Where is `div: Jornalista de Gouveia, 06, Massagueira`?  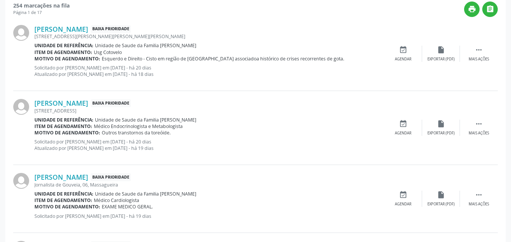
div: Jornalista de Gouveia, 06, Massagueira is located at coordinates (209, 185).